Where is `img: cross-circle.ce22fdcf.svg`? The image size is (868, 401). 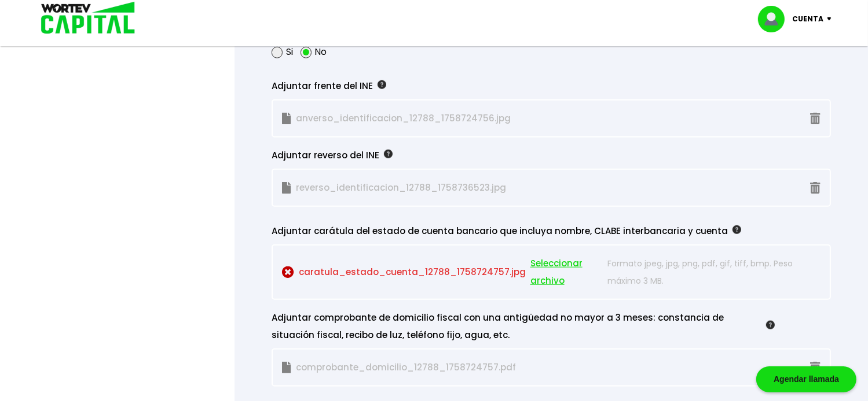 img: cross-circle.ce22fdcf.svg is located at coordinates (288, 272).